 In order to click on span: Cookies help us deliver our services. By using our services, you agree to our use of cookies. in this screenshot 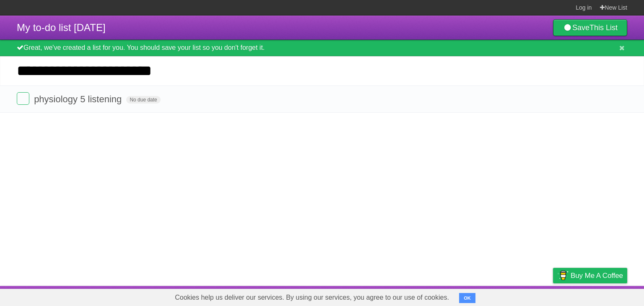, I will do `click(313, 298)`.